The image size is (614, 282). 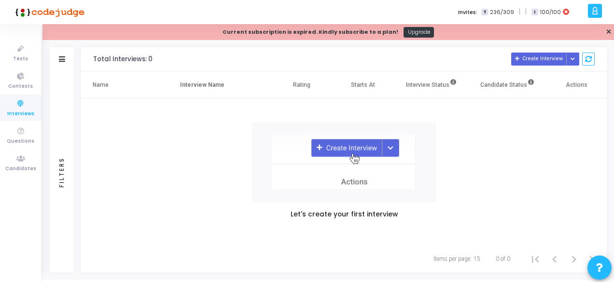 I want to click on label: Invites:, so click(x=468, y=12).